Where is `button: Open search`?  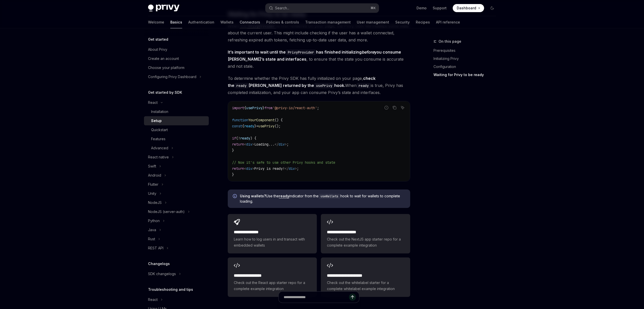
button: Open search is located at coordinates (322, 8).